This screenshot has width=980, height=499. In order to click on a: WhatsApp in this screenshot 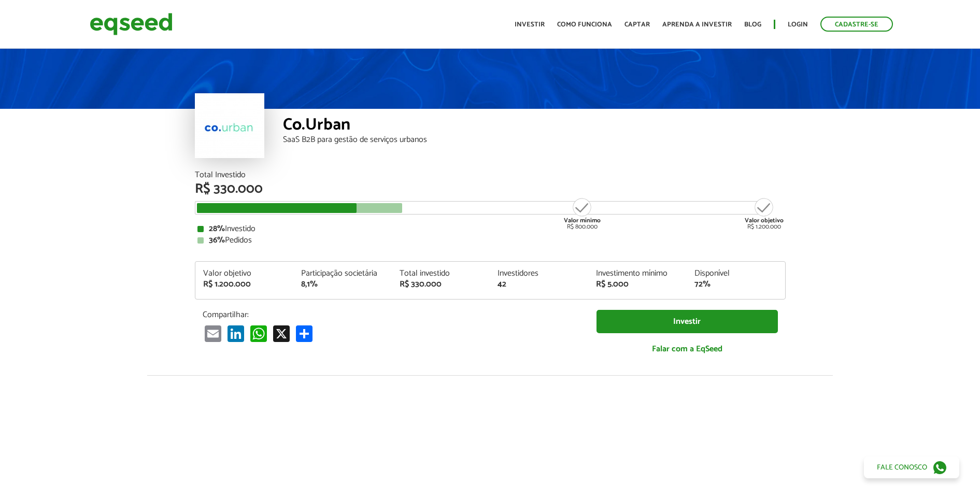, I will do `click(259, 333)`.